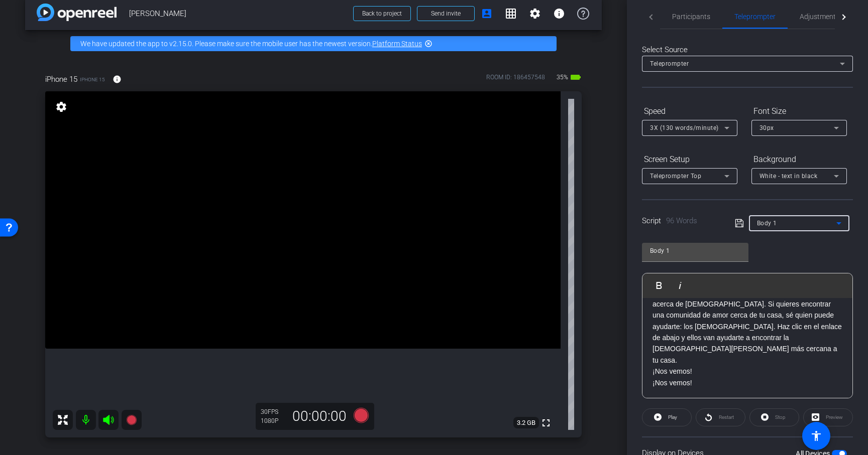 The image size is (868, 455). What do you see at coordinates (747, 315) in the screenshot?
I see `p: Cuando me mudé a otro pais, estaba lejos de mi familia y lejos de las personas que amaba. Entonce...` at bounding box center [747, 315].